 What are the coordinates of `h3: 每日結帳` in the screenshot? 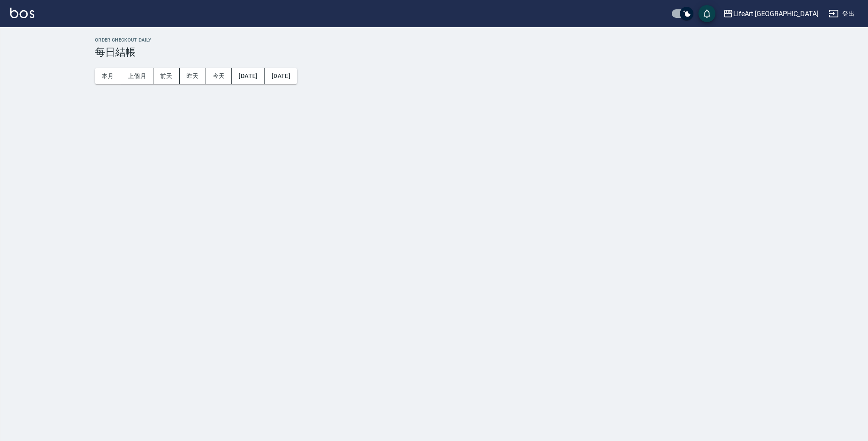 It's located at (476, 52).